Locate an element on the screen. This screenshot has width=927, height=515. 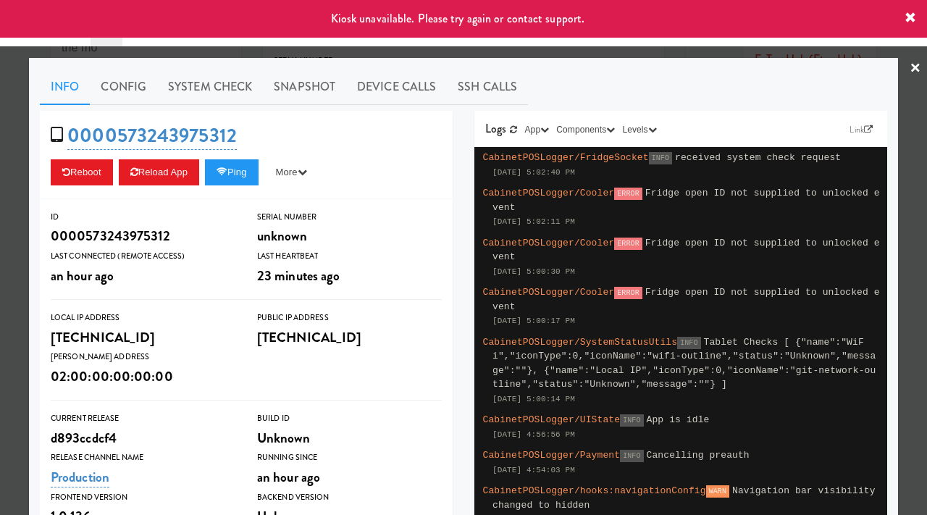
button: Reload App is located at coordinates (159, 172).